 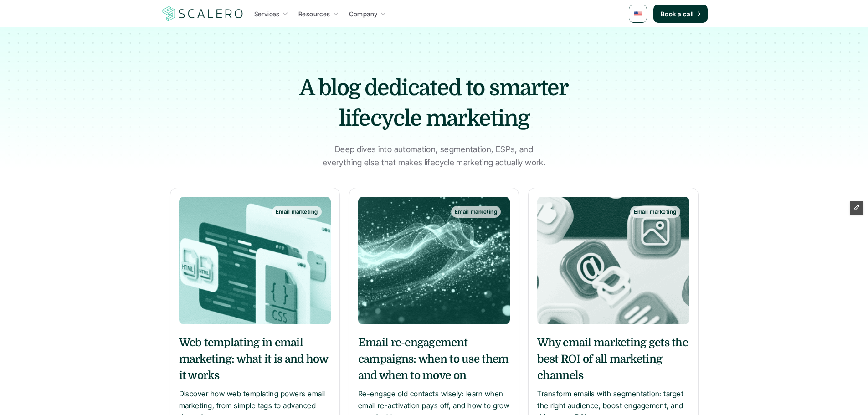 What do you see at coordinates (857, 208) in the screenshot?
I see `button: Edit Framer Content` at bounding box center [857, 208].